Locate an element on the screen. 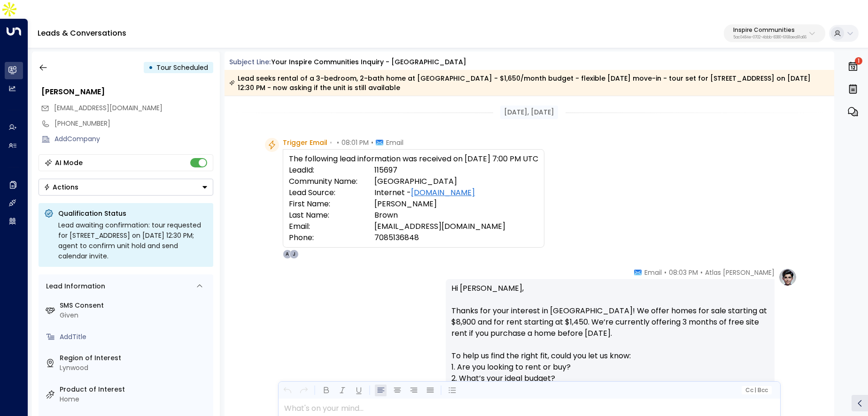  img: profile-logo.png is located at coordinates (788, 278).